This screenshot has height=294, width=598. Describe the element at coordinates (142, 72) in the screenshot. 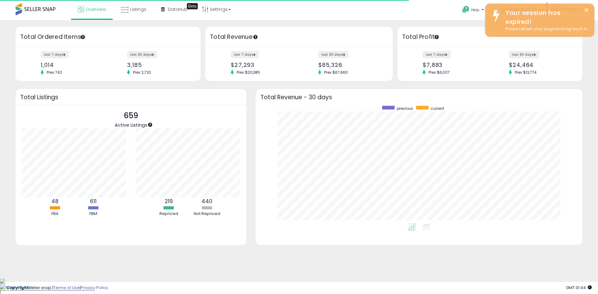

I see `span: Prev: 2,720` at that location.